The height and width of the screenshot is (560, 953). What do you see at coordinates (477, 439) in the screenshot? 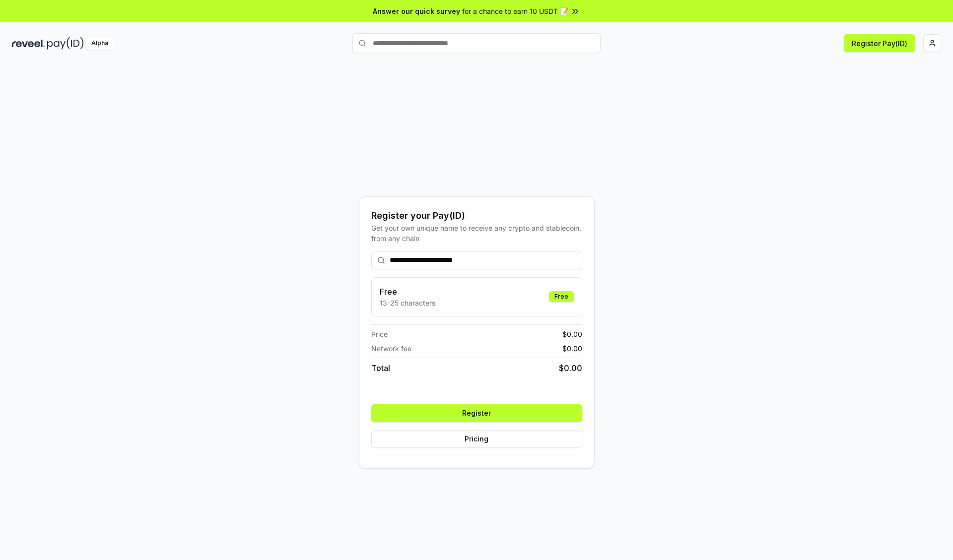
I see `button: Pricing` at bounding box center [477, 439].